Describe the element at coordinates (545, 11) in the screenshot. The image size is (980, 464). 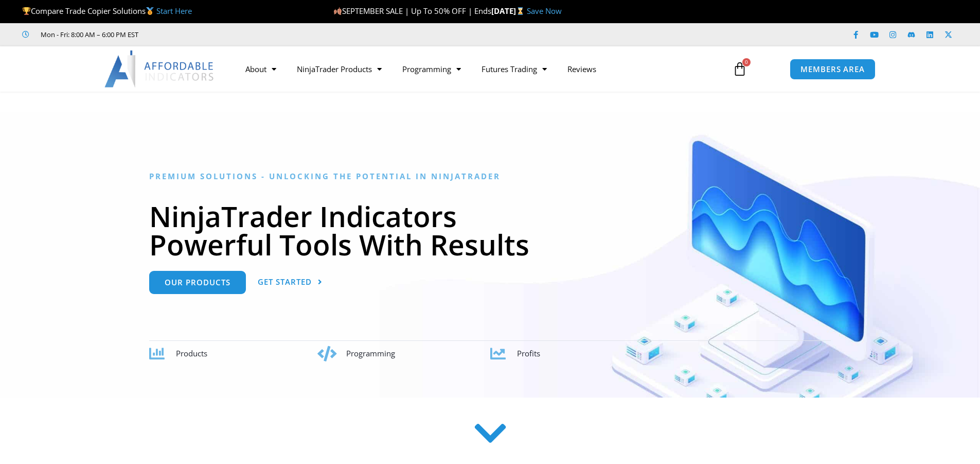
I see `a: Save Now` at that location.